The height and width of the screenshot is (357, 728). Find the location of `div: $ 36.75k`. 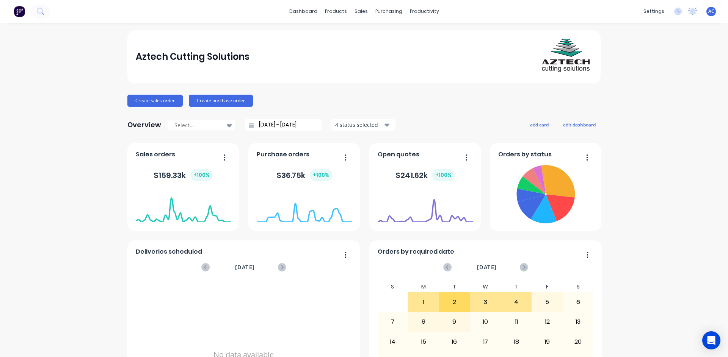

div: $ 36.75k is located at coordinates (304, 175).